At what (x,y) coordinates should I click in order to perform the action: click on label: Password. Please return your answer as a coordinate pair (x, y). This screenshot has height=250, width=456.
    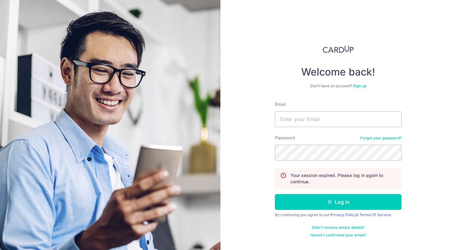
    Looking at the image, I should click on (285, 138).